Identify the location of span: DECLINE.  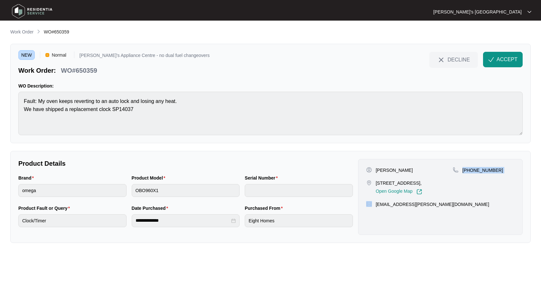
(459, 60).